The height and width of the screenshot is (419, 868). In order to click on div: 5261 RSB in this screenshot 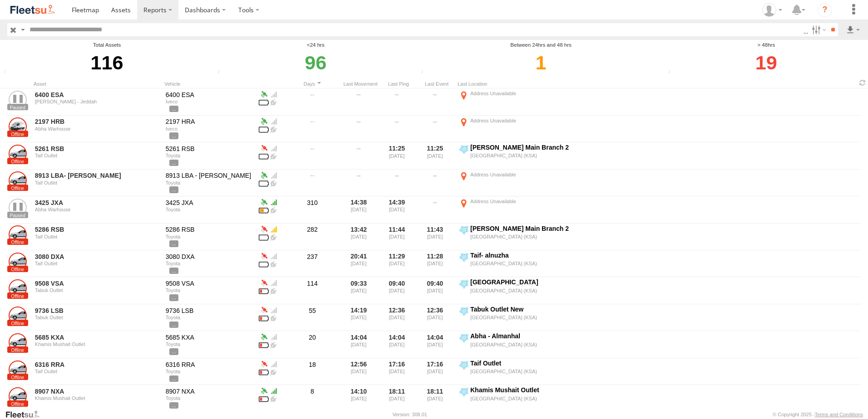, I will do `click(209, 149)`.